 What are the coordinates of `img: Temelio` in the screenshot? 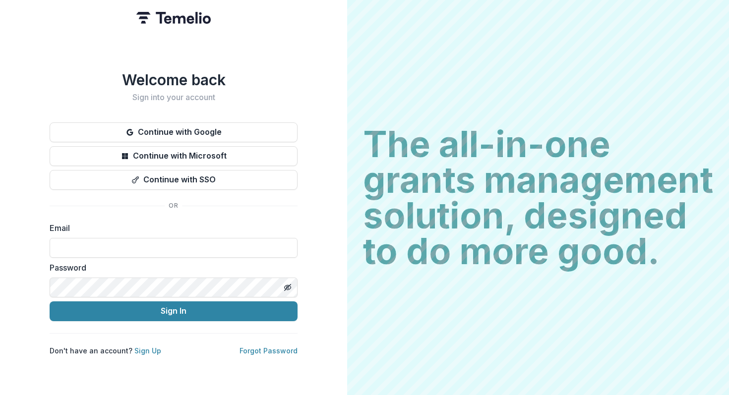 It's located at (174, 18).